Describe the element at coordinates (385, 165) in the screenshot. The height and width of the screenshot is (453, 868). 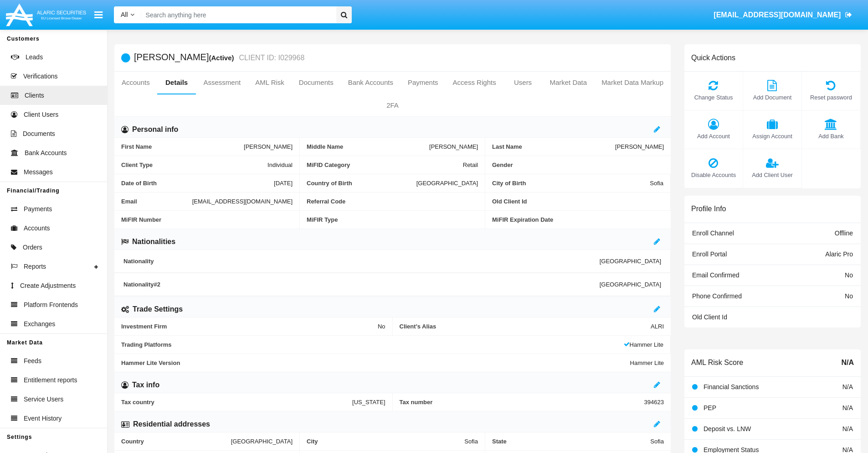
I see `span: MiFID Category` at that location.